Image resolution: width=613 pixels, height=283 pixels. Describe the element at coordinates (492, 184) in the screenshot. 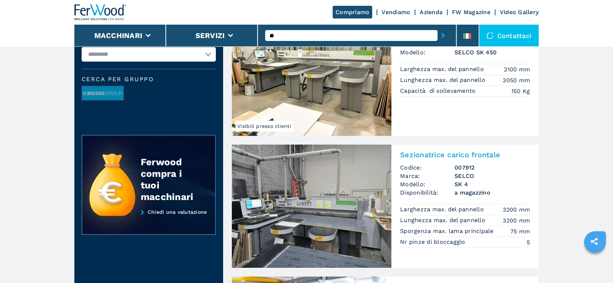

I see `h3: SK 4` at that location.